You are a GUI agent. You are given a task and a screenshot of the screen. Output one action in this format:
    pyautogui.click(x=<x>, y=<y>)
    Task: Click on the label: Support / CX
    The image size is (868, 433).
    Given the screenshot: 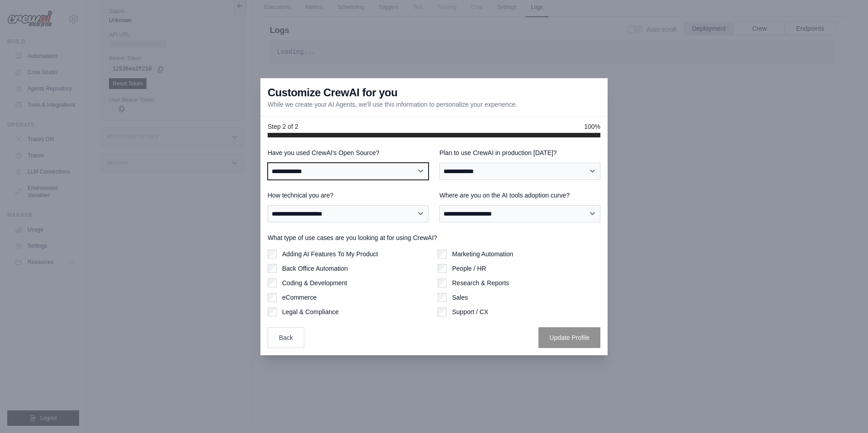 What is the action you would take?
    pyautogui.click(x=470, y=312)
    